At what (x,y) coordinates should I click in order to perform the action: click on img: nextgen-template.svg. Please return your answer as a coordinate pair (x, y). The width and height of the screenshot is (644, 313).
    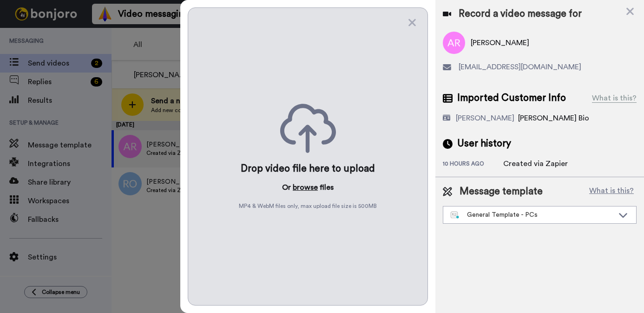
    Looking at the image, I should click on (455, 215).